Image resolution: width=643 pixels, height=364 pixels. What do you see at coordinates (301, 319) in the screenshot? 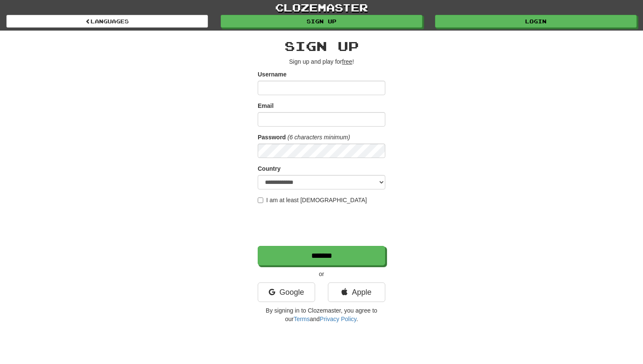
I see `a: Terms` at bounding box center [301, 319].